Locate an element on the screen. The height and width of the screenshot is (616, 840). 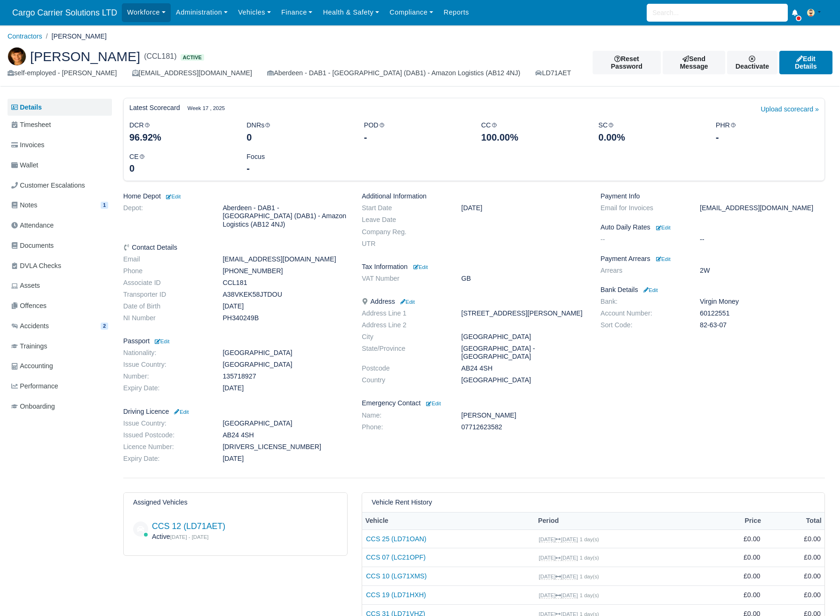
h6: Tax Information is located at coordinates (474, 267).